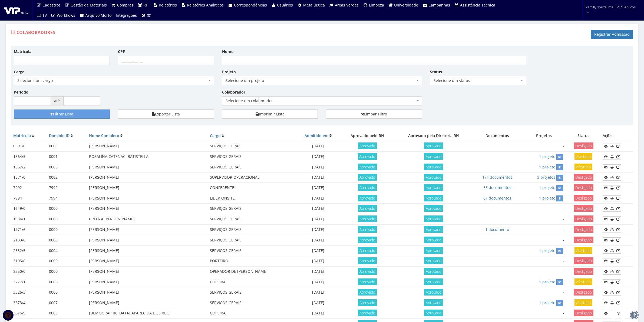 The height and width of the screenshot is (322, 644). What do you see at coordinates (29, 240) in the screenshot?
I see `td: 2133/8` at bounding box center [29, 240].